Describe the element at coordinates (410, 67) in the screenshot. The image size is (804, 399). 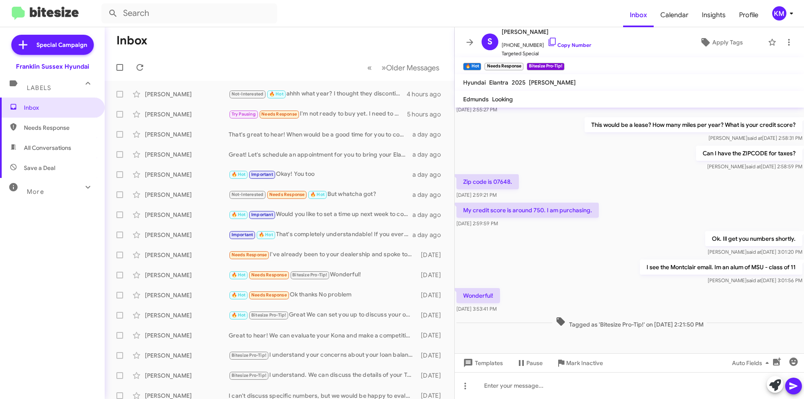
I see `button: Next` at that location.